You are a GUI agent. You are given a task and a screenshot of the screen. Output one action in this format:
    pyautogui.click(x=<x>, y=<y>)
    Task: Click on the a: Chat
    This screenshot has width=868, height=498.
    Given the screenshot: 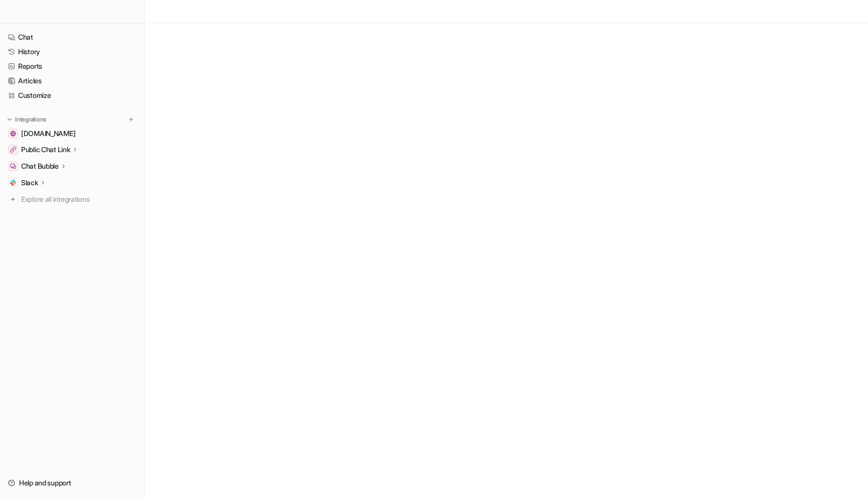 What is the action you would take?
    pyautogui.click(x=72, y=37)
    